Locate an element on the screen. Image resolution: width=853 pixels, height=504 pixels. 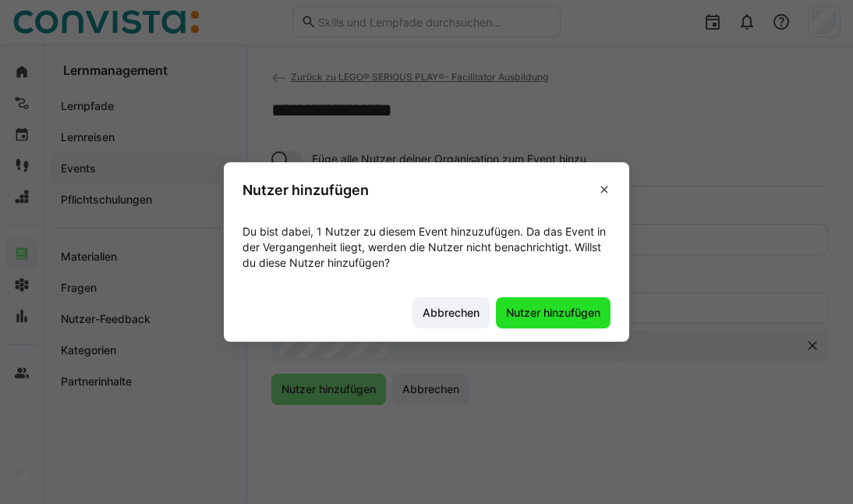
h3: Nutzer hinzufügen is located at coordinates (306, 189).